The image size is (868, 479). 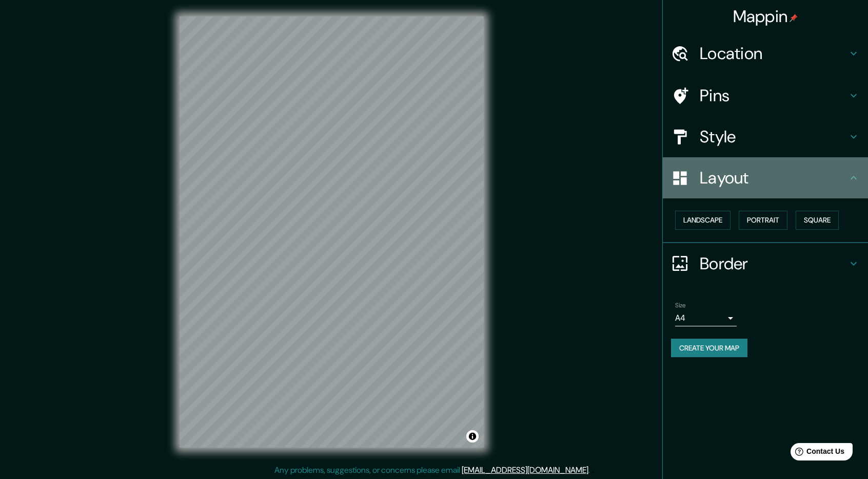 What do you see at coordinates (763, 220) in the screenshot?
I see `button: Portrait` at bounding box center [763, 220].